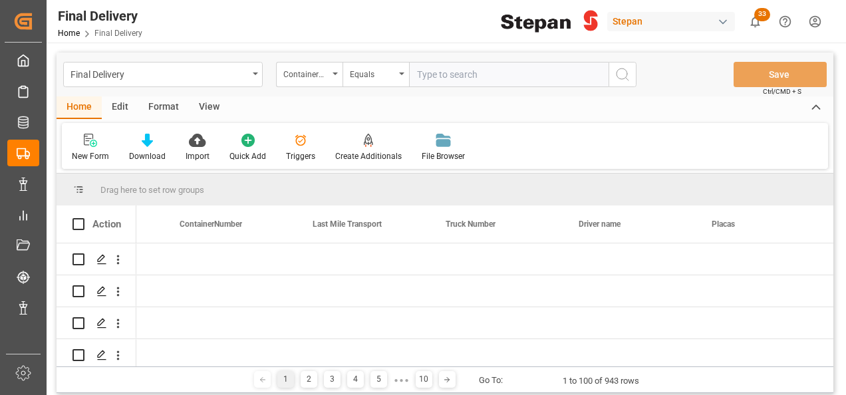 Image resolution: width=846 pixels, height=395 pixels. I want to click on span: Driver name, so click(599, 224).